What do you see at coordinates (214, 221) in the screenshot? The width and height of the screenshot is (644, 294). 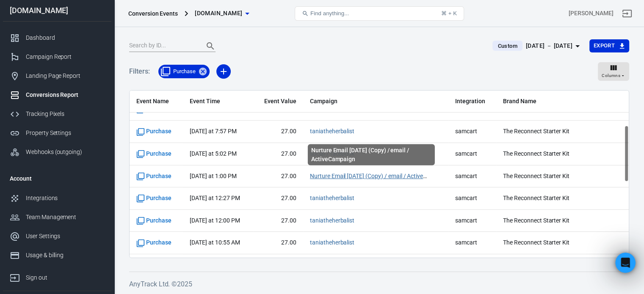 I see `time: 2025-10-02T12:00:32-04:00` at bounding box center [214, 221].